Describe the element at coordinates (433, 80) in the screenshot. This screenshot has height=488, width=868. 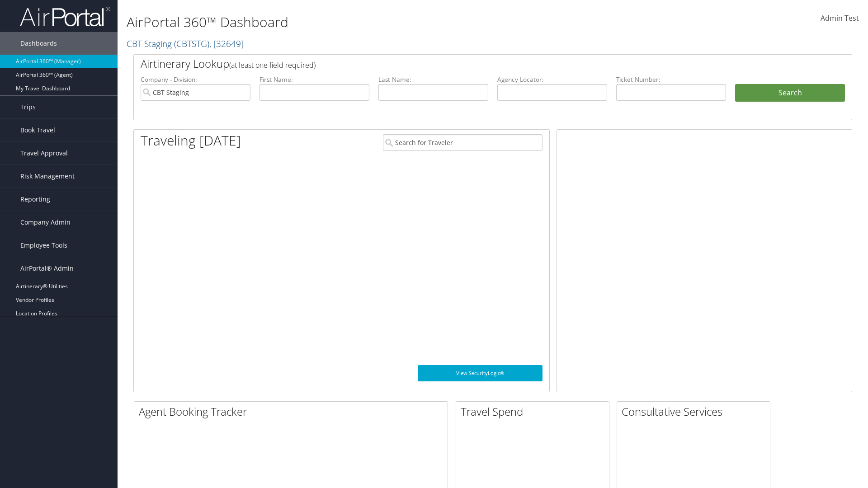
I see `label: Last Name:` at that location.